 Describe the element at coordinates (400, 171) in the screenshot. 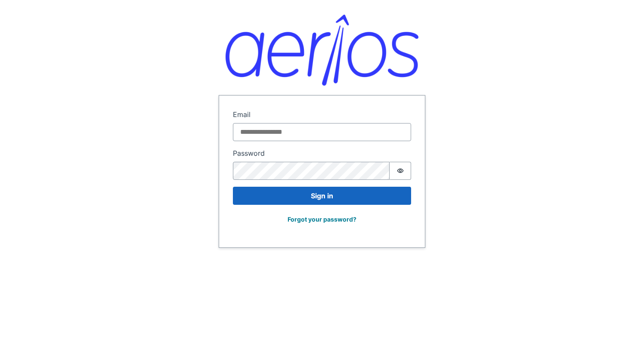

I see `button: Show password` at that location.